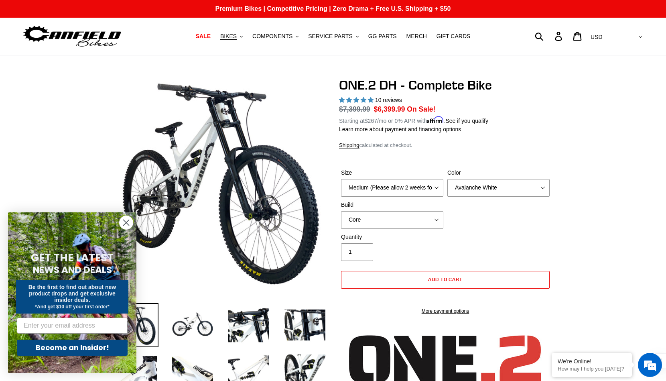  I want to click on button: COMPONENTS, so click(275, 36).